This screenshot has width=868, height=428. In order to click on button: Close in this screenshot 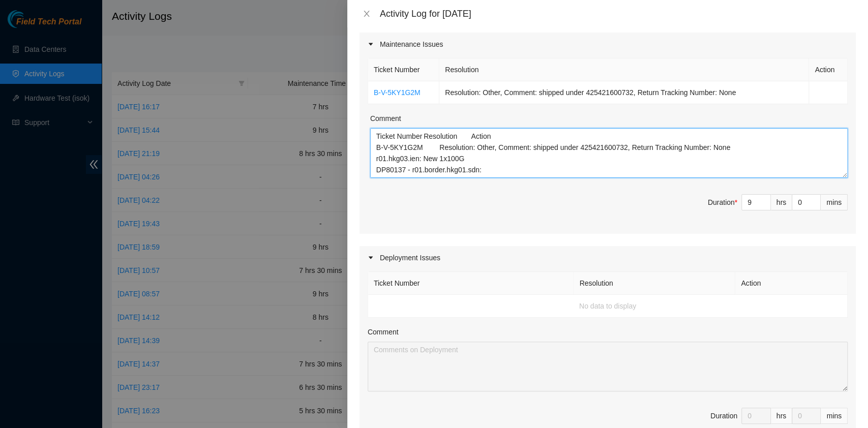, I will do `click(366, 14)`.